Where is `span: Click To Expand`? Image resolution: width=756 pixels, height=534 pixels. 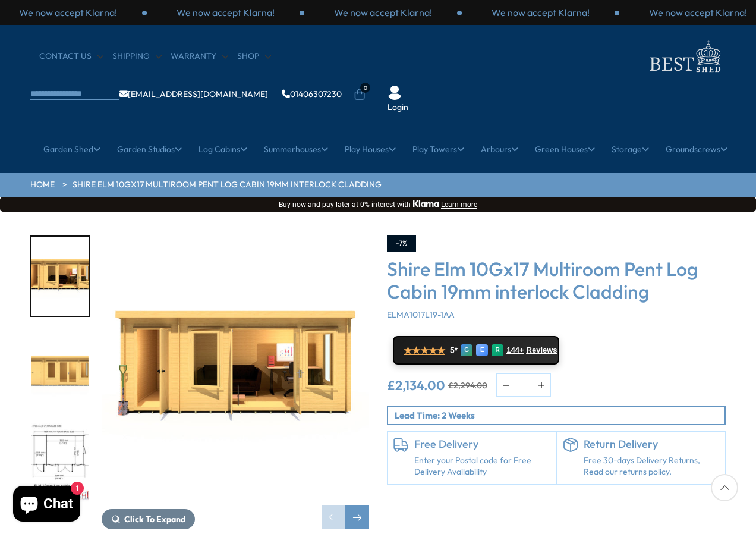
span: Click To Expand is located at coordinates (154, 519).